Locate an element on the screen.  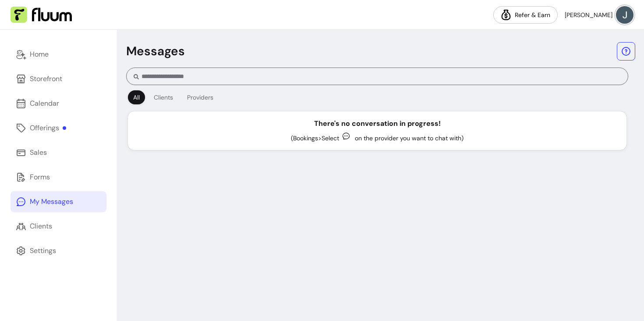
p: 9 steps is located at coordinates (20, 104).